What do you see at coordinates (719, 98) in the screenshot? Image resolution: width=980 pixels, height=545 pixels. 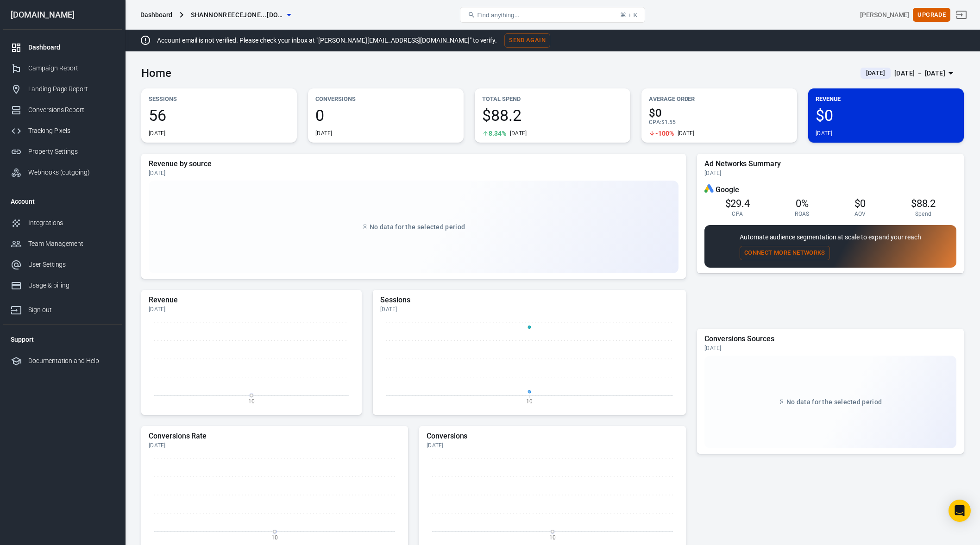 I see `p: Average Order` at bounding box center [719, 98].